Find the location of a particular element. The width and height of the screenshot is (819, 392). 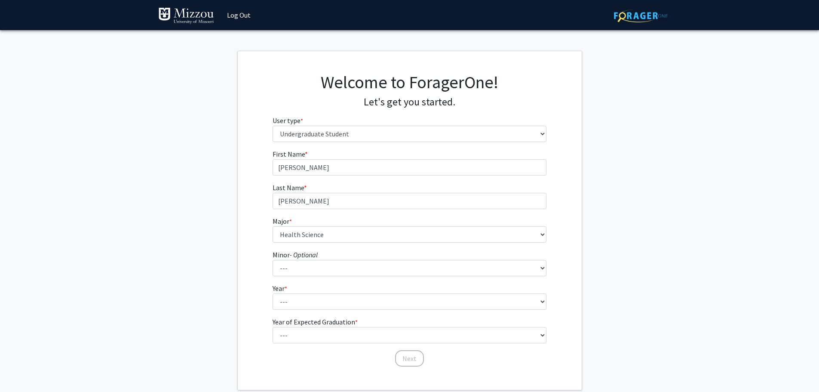

label: User type is located at coordinates (288, 120).